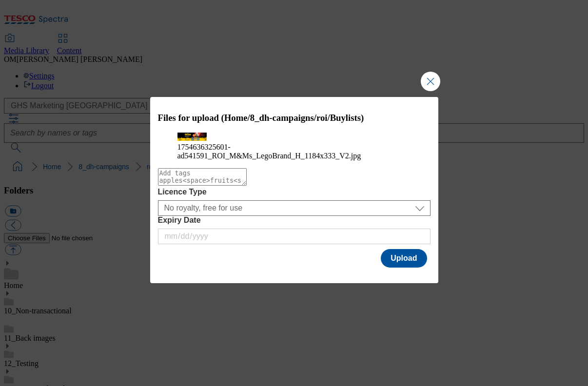 Image resolution: width=588 pixels, height=386 pixels. What do you see at coordinates (294, 192) in the screenshot?
I see `label: Licence Type` at bounding box center [294, 192].